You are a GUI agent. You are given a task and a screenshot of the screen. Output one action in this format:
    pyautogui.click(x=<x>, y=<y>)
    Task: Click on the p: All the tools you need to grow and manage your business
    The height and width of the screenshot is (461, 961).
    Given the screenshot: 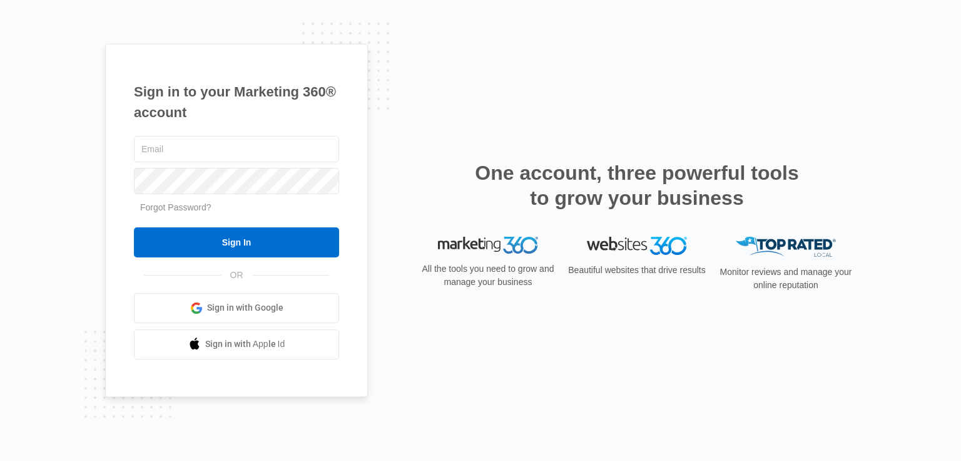 What is the action you would take?
    pyautogui.click(x=488, y=275)
    